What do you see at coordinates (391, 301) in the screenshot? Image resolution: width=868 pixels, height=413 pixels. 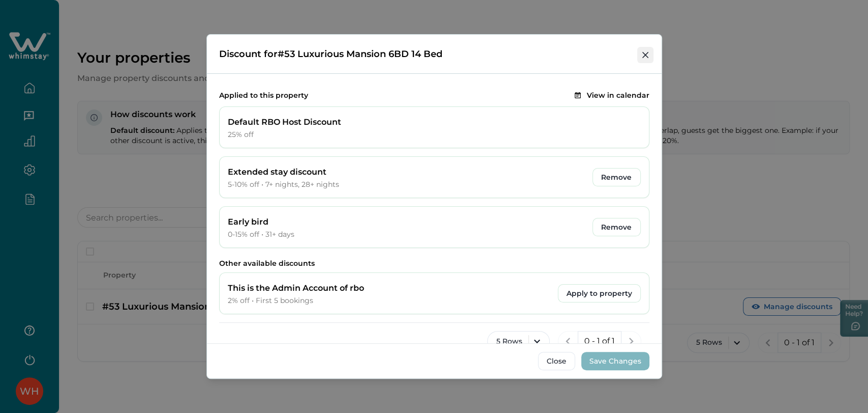 I see `p: 2% off • First 5 bookings` at bounding box center [391, 301].